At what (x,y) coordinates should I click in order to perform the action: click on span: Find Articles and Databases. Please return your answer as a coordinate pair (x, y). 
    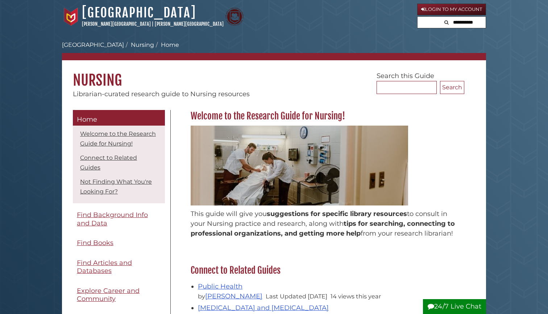
    Looking at the image, I should click on (104, 266).